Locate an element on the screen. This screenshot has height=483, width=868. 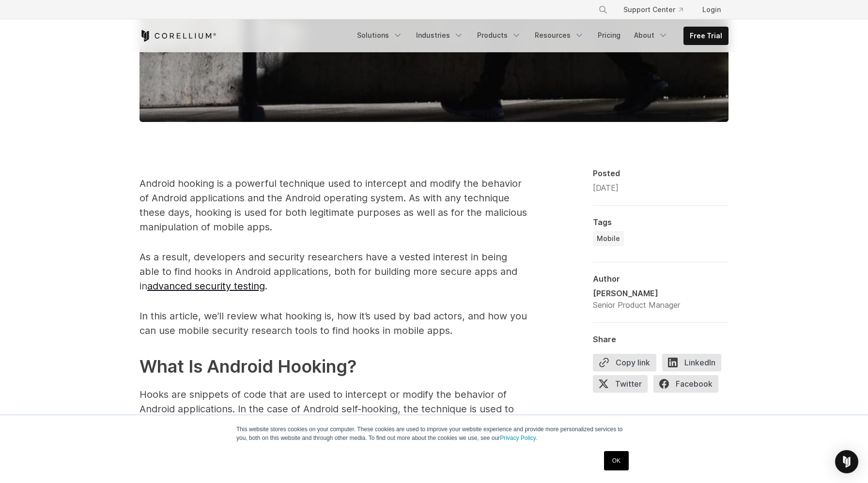
a: Twitter is located at coordinates (623, 385).